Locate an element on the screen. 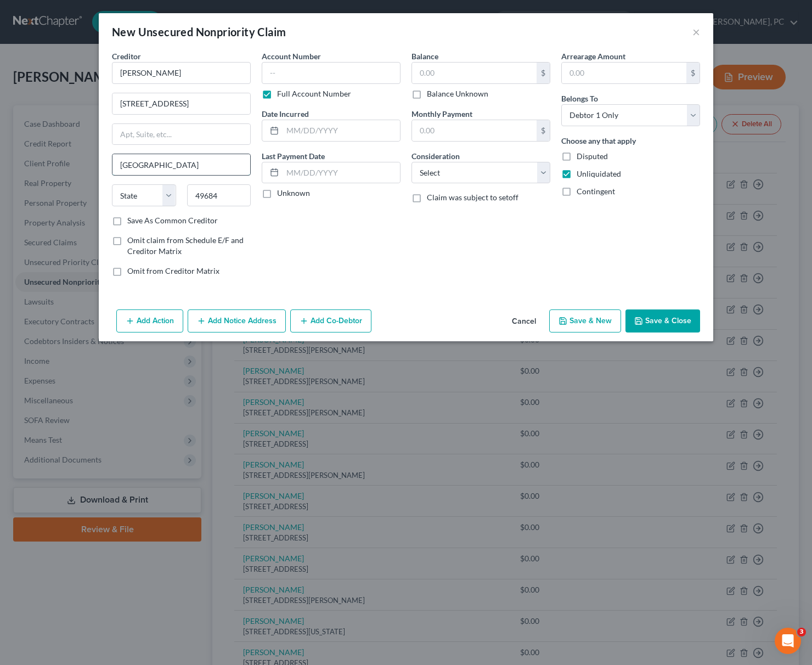  div: New Unsecured Nonpriority Claim is located at coordinates (198, 32).